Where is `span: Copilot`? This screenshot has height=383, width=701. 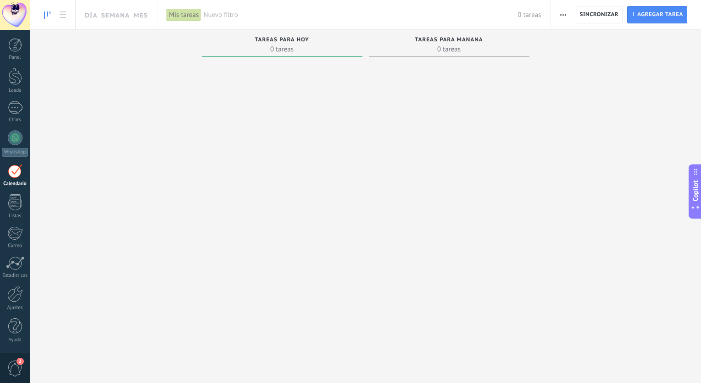
span: Copilot is located at coordinates (695, 191).